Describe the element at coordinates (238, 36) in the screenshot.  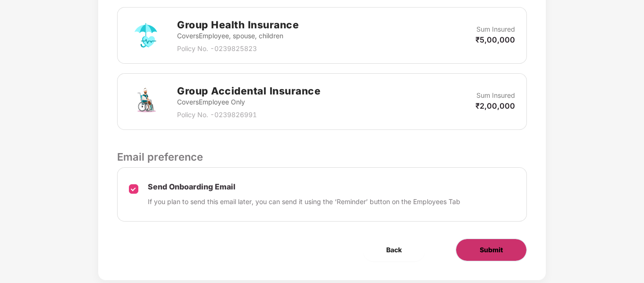
I see `p: Covers Employee, spouse, children` at that location.